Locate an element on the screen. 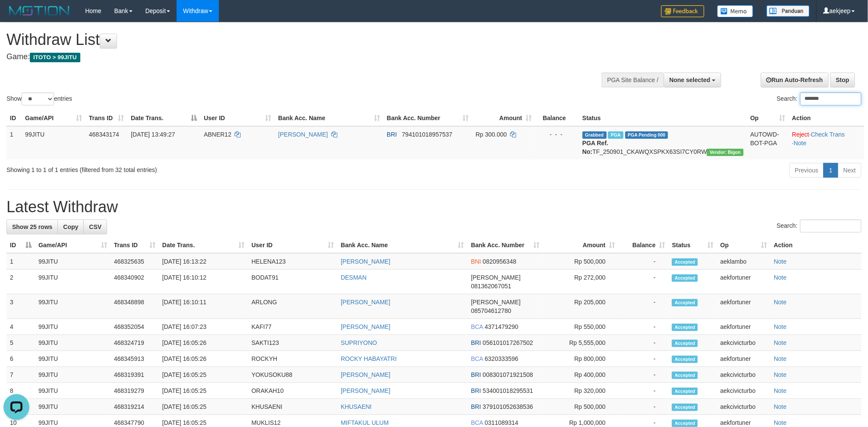 This screenshot has height=427, width=868. a: Show 25 rows is located at coordinates (32, 227).